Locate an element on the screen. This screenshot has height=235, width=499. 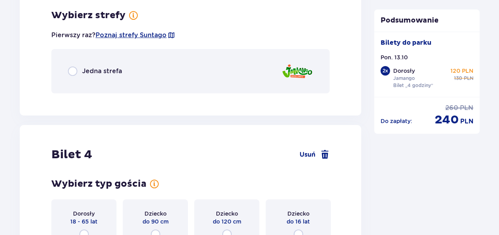
p: Bilety do parku is located at coordinates (406, 43).